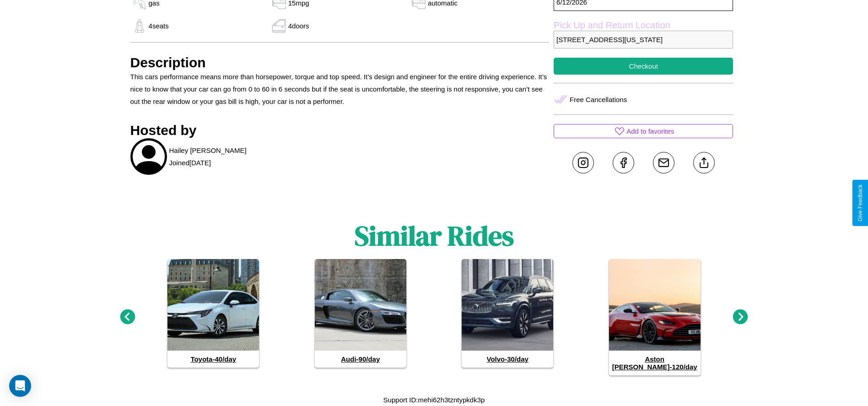  What do you see at coordinates (434, 399) in the screenshot?
I see `p: Support ID: mehi62h3tzntypkdk3p` at bounding box center [434, 399].